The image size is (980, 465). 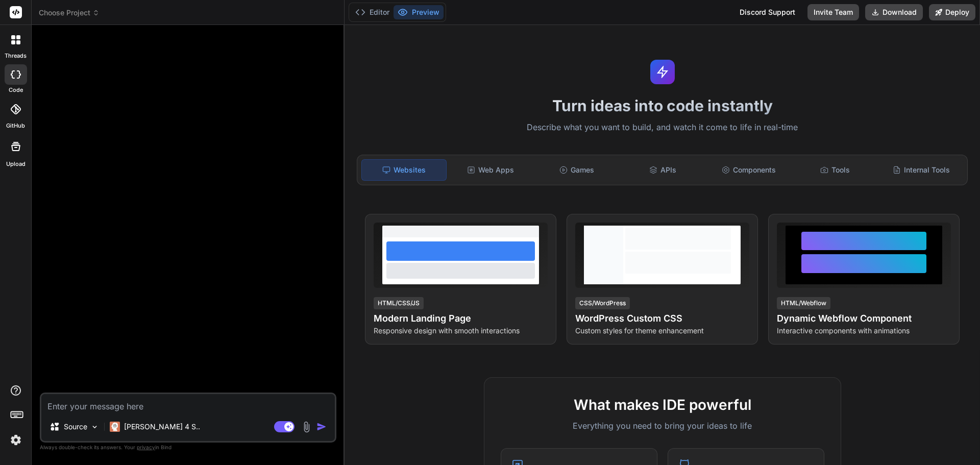 I want to click on button: Invite Team, so click(x=833, y=12).